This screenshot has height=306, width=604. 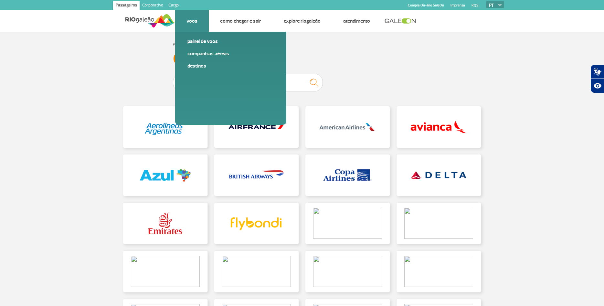 What do you see at coordinates (152, 6) in the screenshot?
I see `a: Corporativo` at bounding box center [152, 6].